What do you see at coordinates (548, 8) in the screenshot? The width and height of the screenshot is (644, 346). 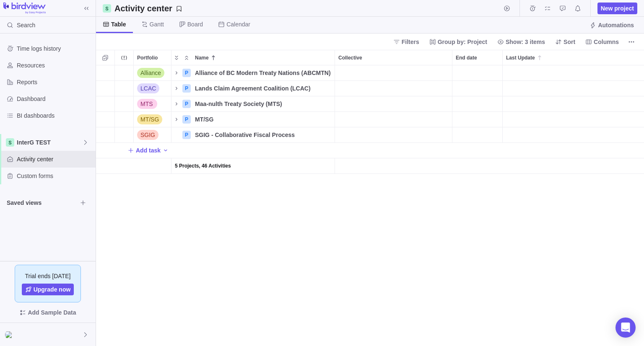 I see `span: My assignments` at bounding box center [548, 8].